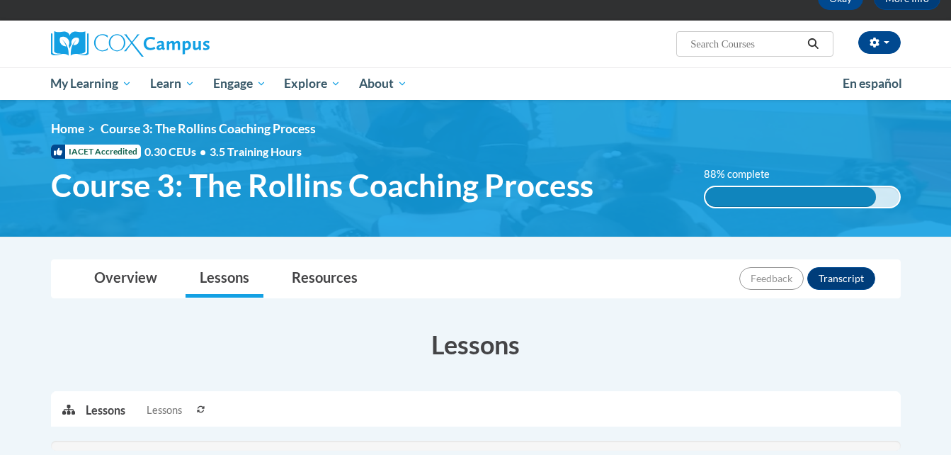 The image size is (951, 455). I want to click on span: My Learning, so click(91, 84).